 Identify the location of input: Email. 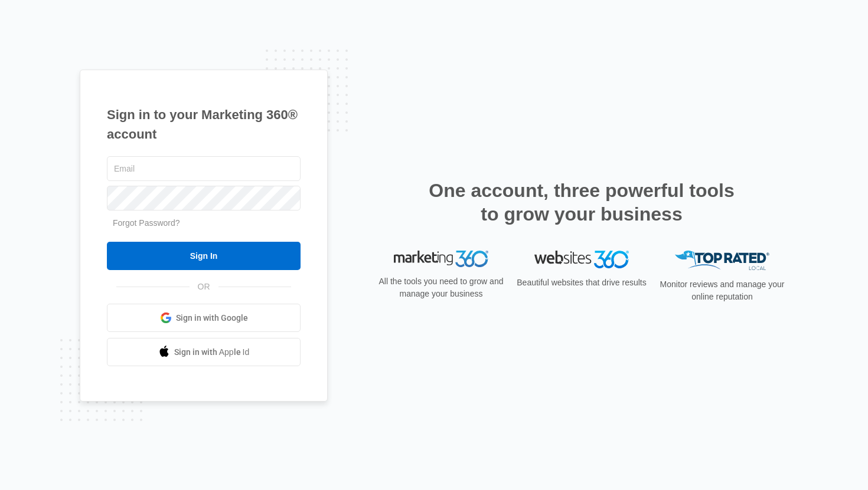
(204, 169).